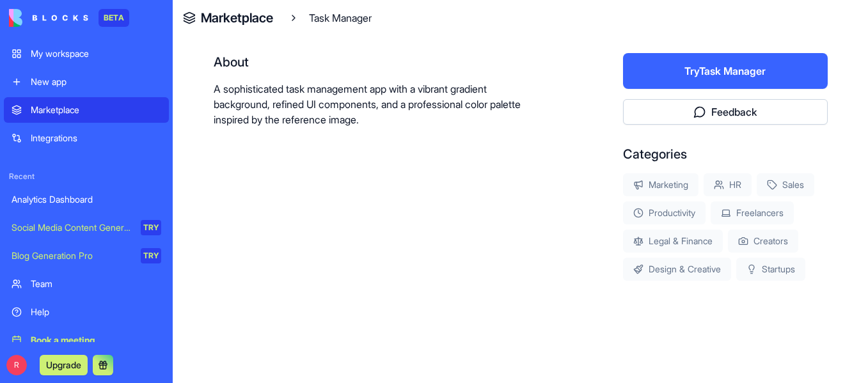 The width and height of the screenshot is (868, 383). I want to click on div: Team, so click(96, 284).